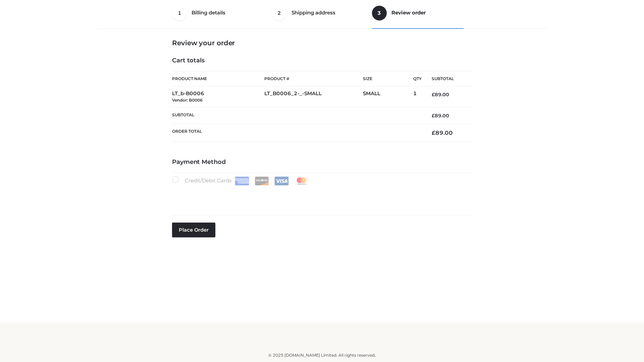  Describe the element at coordinates (242, 181) in the screenshot. I see `img: Amex` at that location.